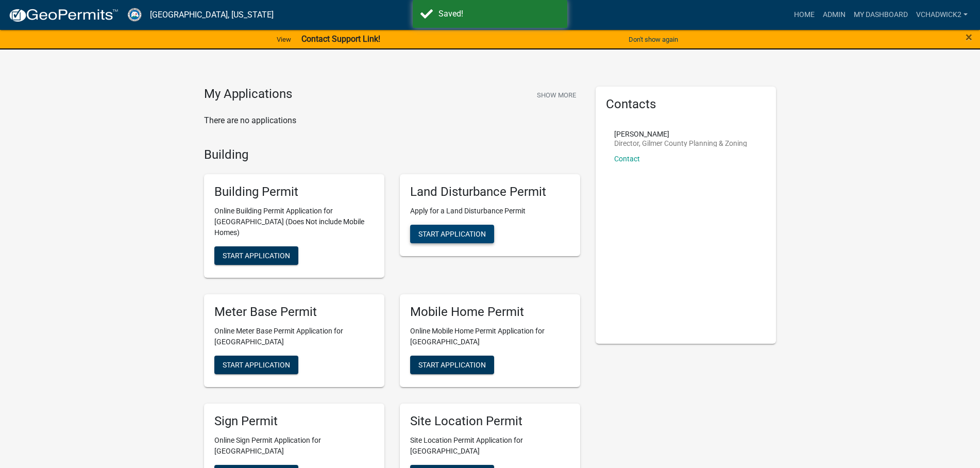 The width and height of the screenshot is (980, 468). What do you see at coordinates (284, 39) in the screenshot?
I see `a: View` at bounding box center [284, 39].